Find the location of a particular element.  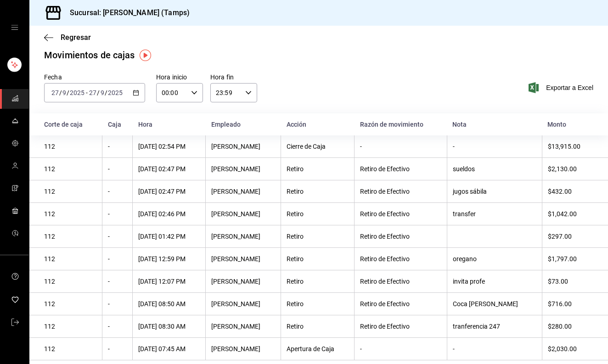

div: Acción is located at coordinates (318, 124).